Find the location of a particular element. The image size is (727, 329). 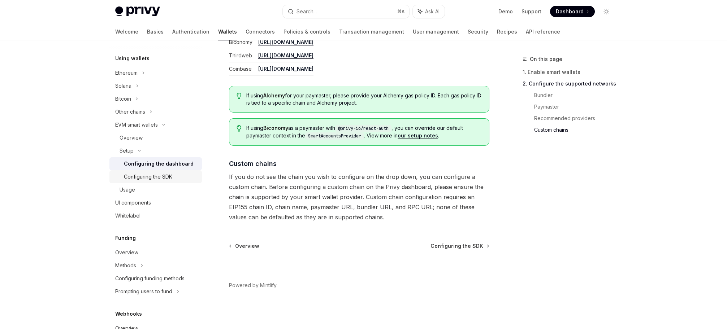

div: Search... is located at coordinates (306, 12).